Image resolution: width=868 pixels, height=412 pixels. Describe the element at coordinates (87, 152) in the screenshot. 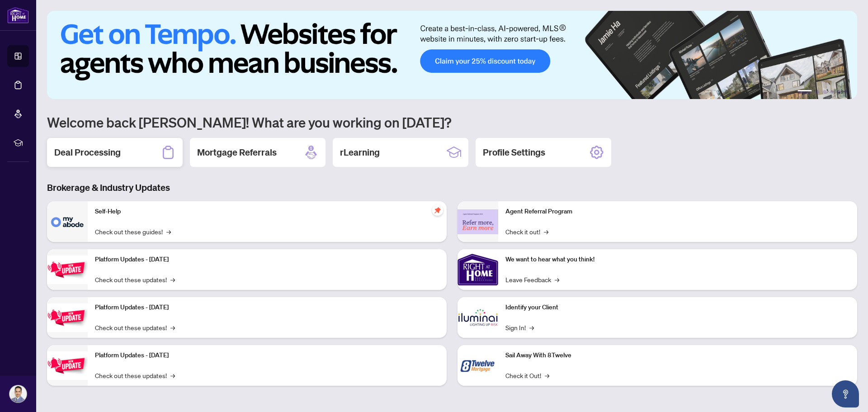

I see `h2: Deal Processing` at that location.